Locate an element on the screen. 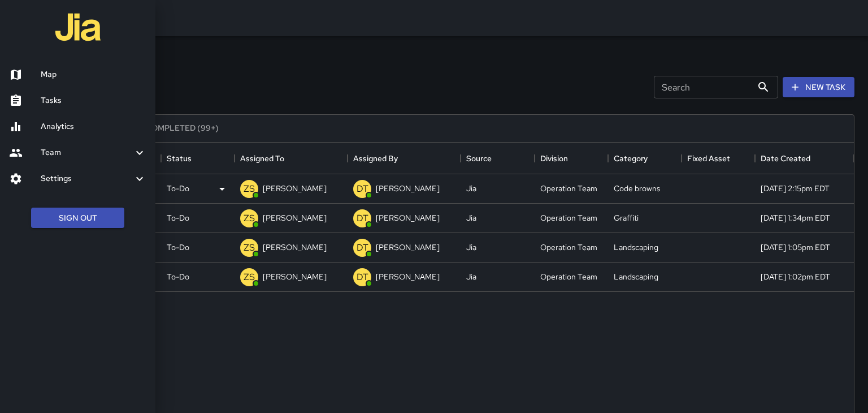  h6: Tasks is located at coordinates (93, 101).